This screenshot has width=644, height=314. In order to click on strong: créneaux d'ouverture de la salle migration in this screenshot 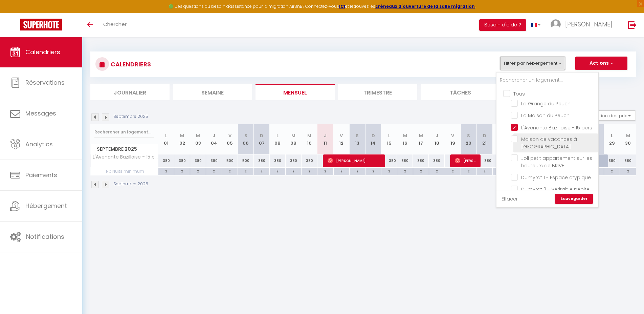, I will do `click(425, 6)`.